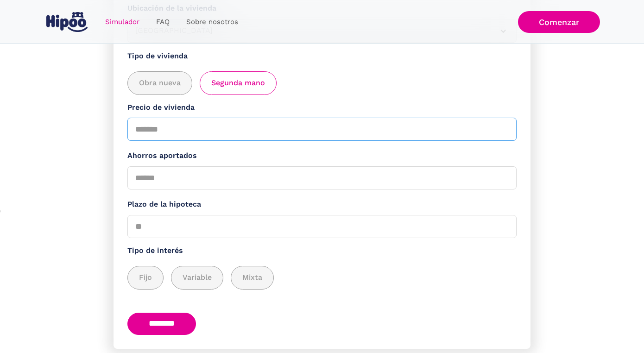  What do you see at coordinates (322, 204) in the screenshot?
I see `label: Plazo de la hipoteca` at bounding box center [322, 204].